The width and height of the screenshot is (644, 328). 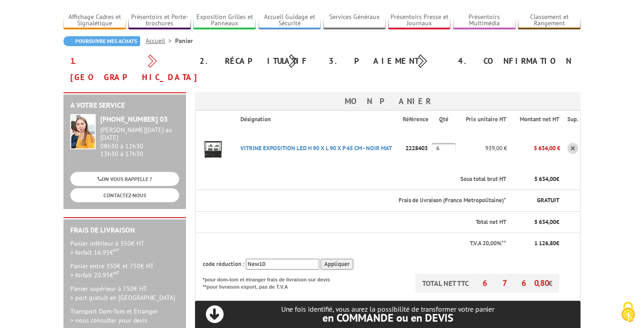 What do you see at coordinates (125, 271) in the screenshot?
I see `p: Panier entre 350€ et 750€ HT` at bounding box center [125, 271].